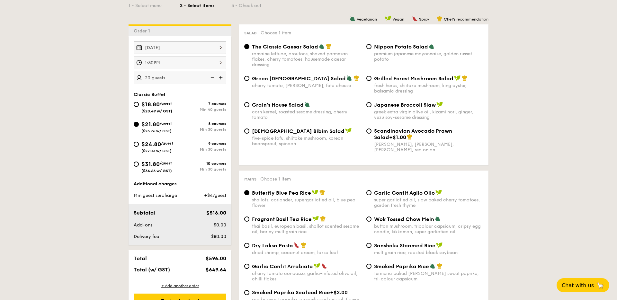 The height and width of the screenshot is (300, 617). What do you see at coordinates (156, 151) in the screenshot?
I see `span: ($27.03 w/ GST)` at bounding box center [156, 151].